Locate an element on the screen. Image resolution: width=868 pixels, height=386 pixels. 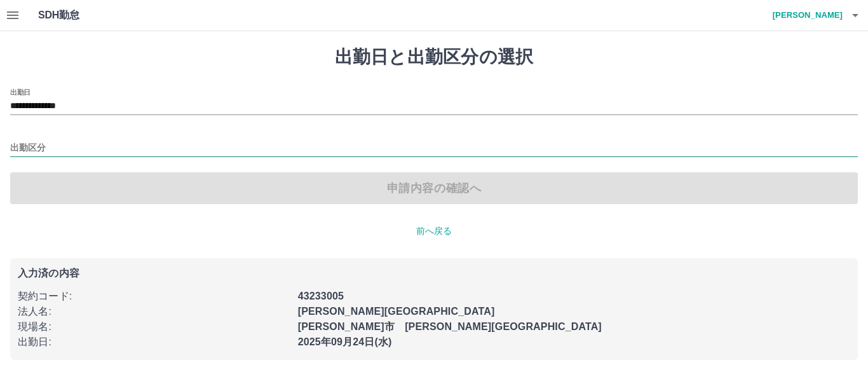
b: 2025年09月24日(水) is located at coordinates (345, 341).